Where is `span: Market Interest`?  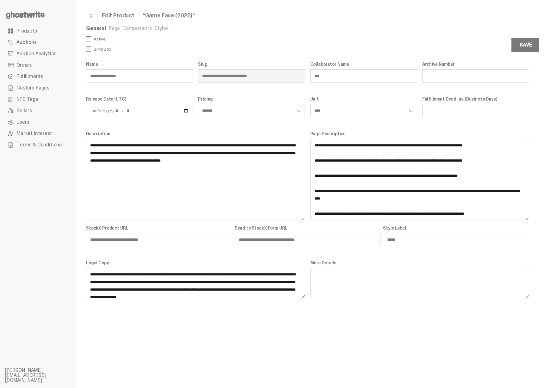 span: Market Interest is located at coordinates (34, 134).